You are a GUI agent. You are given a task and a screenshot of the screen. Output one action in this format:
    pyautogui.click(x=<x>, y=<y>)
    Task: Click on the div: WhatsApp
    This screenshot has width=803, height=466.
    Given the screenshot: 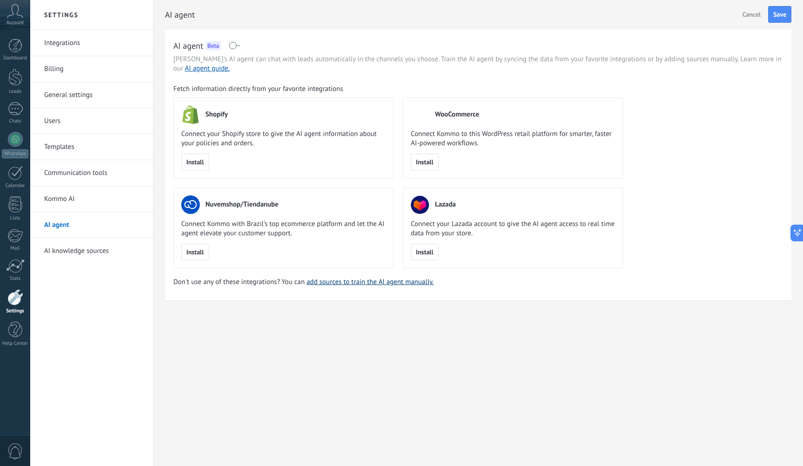 What is the action you would take?
    pyautogui.click(x=15, y=154)
    